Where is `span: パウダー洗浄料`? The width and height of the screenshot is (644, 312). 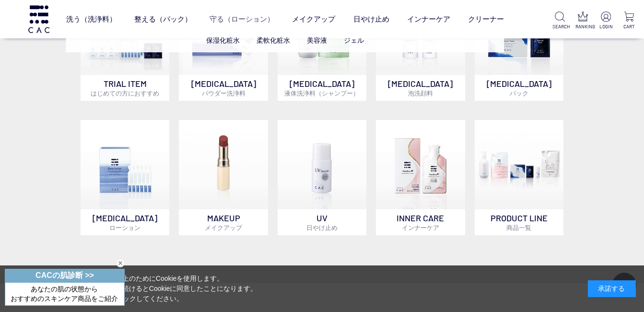 span: パウダー洗浄料 is located at coordinates (224, 93).